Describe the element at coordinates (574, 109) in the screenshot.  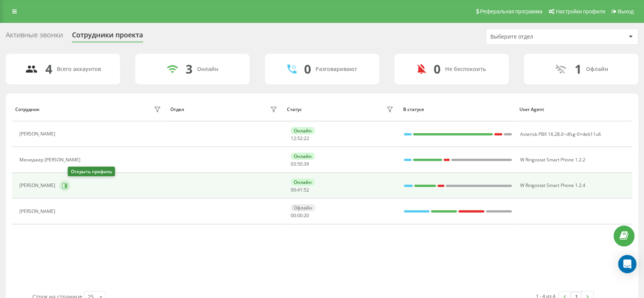
I see `div: User Agent` at that location.